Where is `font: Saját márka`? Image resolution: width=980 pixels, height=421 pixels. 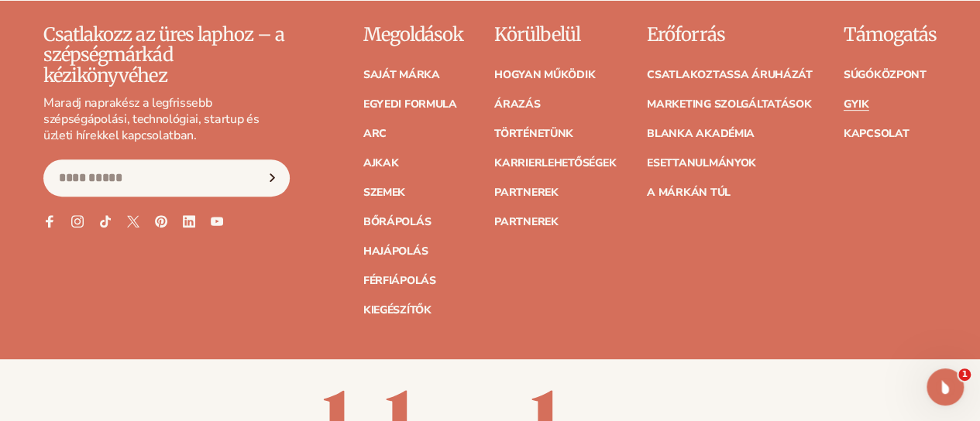 font: Saját márka is located at coordinates (401, 75).